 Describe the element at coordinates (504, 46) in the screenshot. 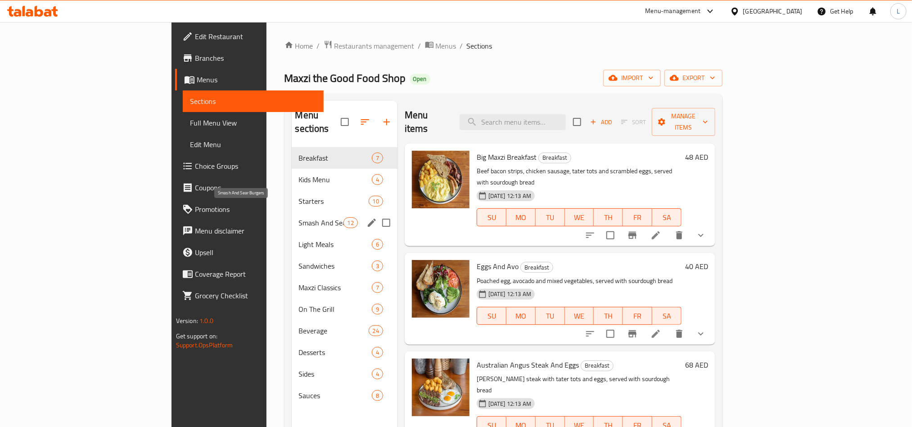

I see `nav: breadcrumb` at that location.